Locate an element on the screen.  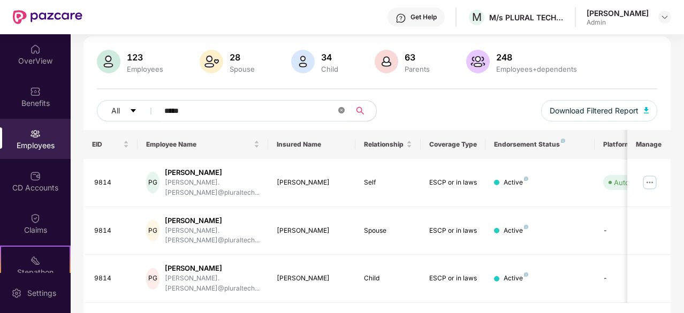
img: svg+xml;base64,PHN2ZyBpZD0iU2V0dGluZy0yMHgyMCIgeG1sbnM9Imh0dHA6Ly93d3cudzMub3JnLzIwMDAvc3ZnIiB3aW... is located at coordinates (17, 293).